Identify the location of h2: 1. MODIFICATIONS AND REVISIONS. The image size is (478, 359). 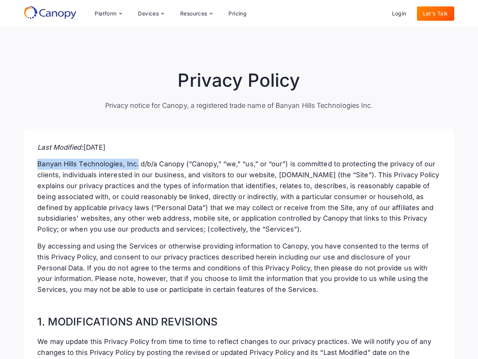
(239, 315).